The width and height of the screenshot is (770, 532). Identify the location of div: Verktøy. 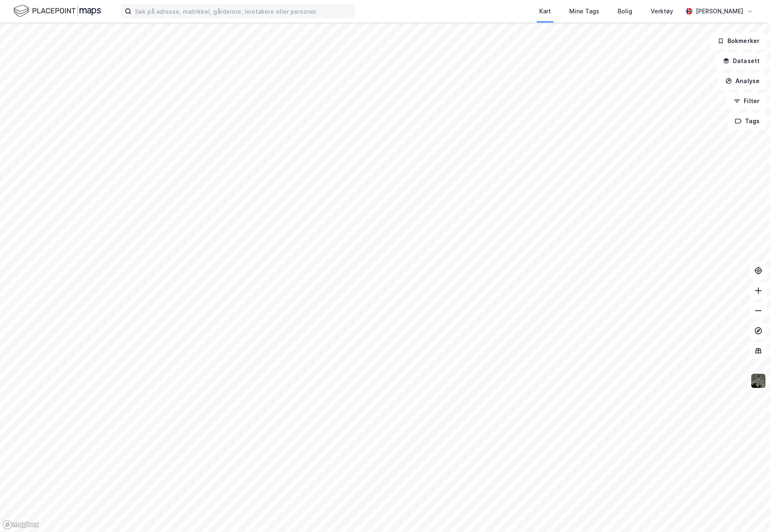
(662, 11).